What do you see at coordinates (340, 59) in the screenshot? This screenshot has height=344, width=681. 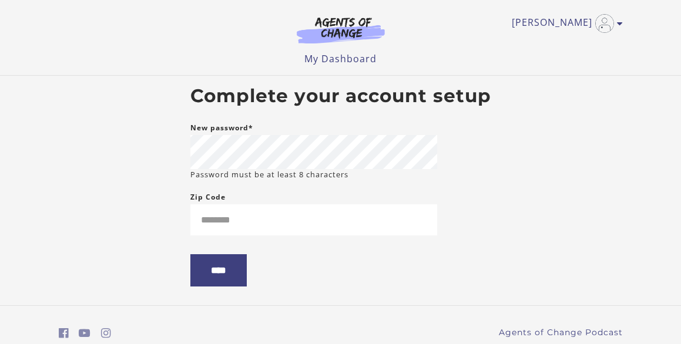 I see `a: My Dashboard` at bounding box center [340, 59].